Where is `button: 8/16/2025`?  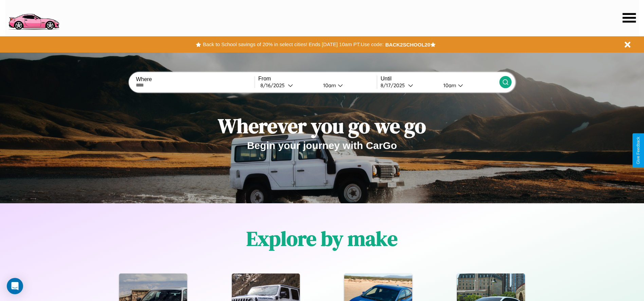
button: 8/16/2025 is located at coordinates (288, 85).